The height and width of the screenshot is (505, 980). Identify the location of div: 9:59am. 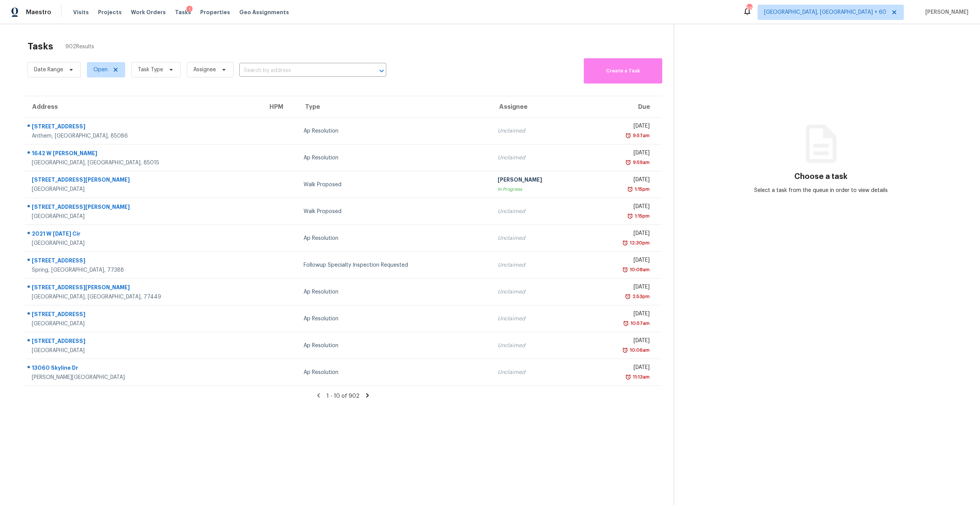
(640, 163).